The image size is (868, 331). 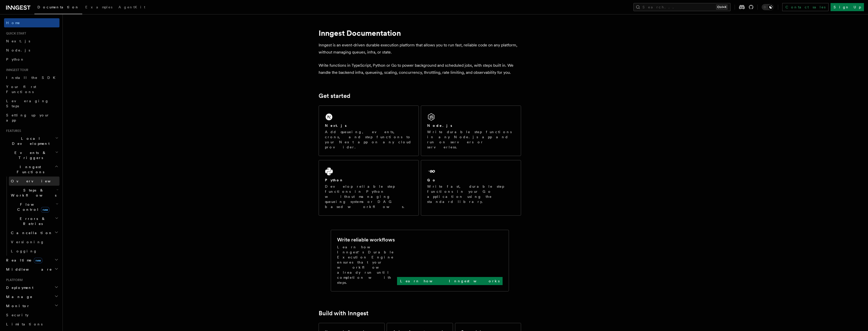 I want to click on button: Realtimenew, so click(x=32, y=260).